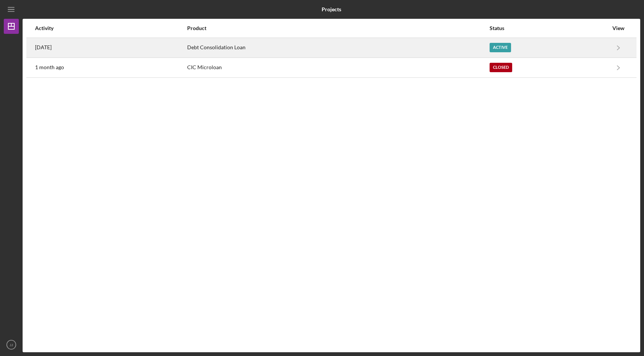 The width and height of the screenshot is (644, 356). Describe the element at coordinates (338, 48) in the screenshot. I see `div: Debt Consolidation Loan` at that location.